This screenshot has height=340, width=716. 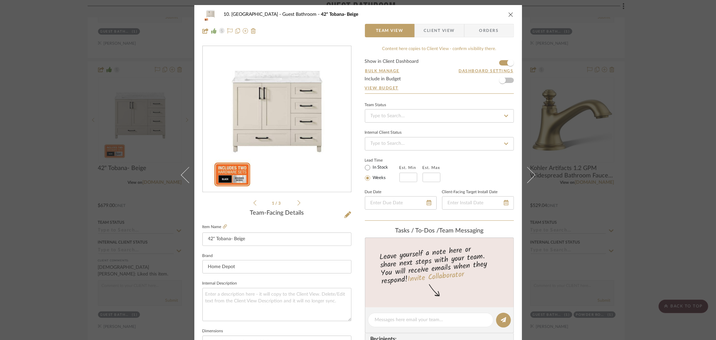 I want to click on label: Client-Facing Target Install Date, so click(x=470, y=192).